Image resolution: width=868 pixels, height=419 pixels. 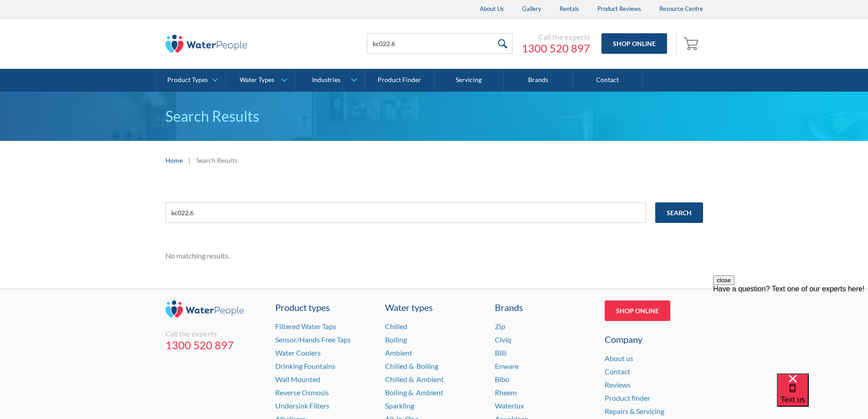 What do you see at coordinates (16, 26) in the screenshot?
I see `span: Text us` at bounding box center [16, 26].